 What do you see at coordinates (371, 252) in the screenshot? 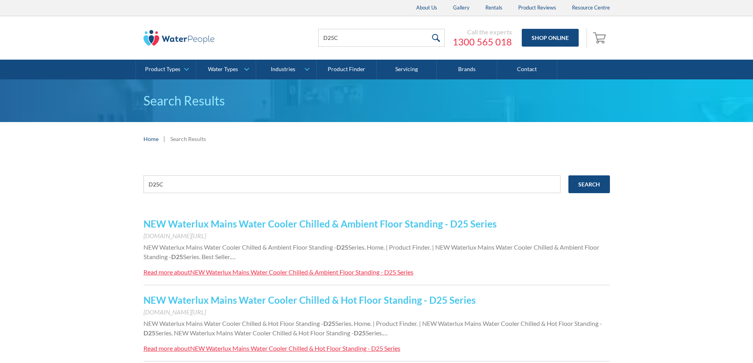
I see `span: Series. Home. | Product Finder. | NEW Waterlux Mains Water Cooler Chilled & Ambient Floor Standing -` at bounding box center [371, 252].